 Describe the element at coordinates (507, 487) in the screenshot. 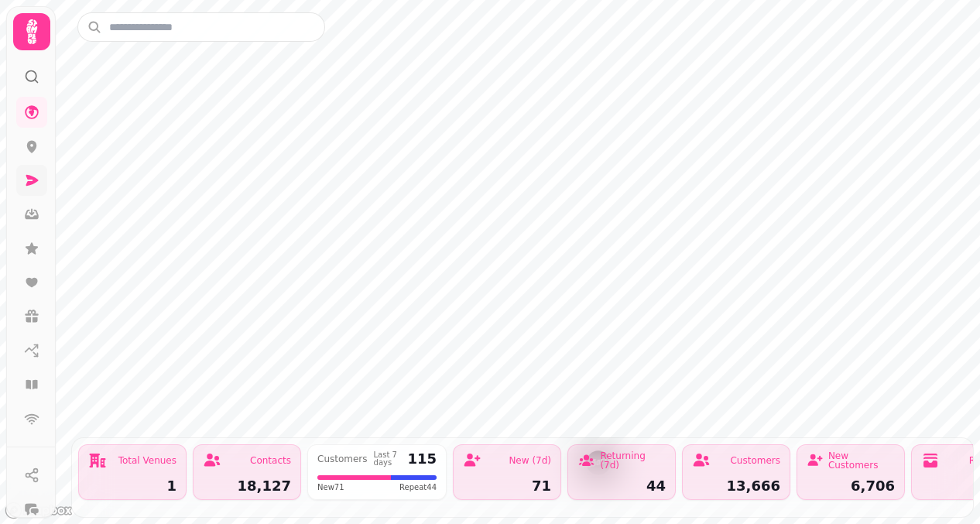

I see `div: 71` at that location.